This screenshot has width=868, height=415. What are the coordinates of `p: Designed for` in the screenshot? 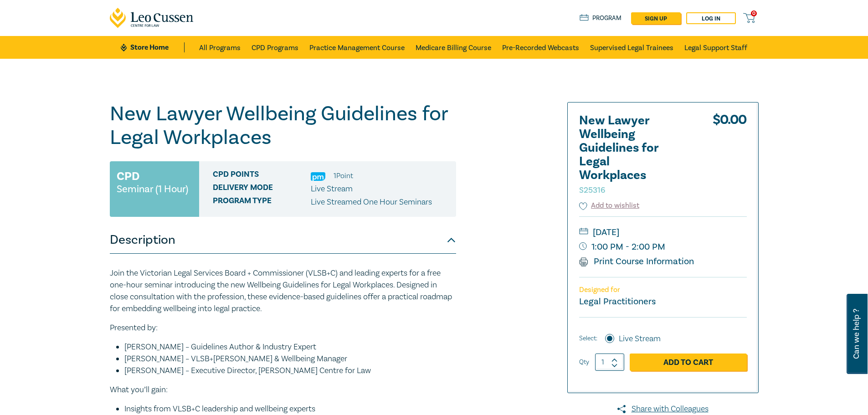 It's located at (663, 290).